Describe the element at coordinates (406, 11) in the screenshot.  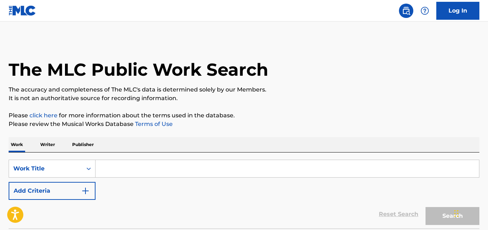
I see `a: Public Search` at that location.